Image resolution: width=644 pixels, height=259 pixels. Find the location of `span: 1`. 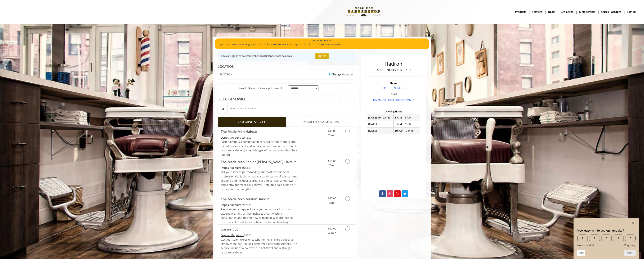

span: 1 is located at coordinates (583, 238).